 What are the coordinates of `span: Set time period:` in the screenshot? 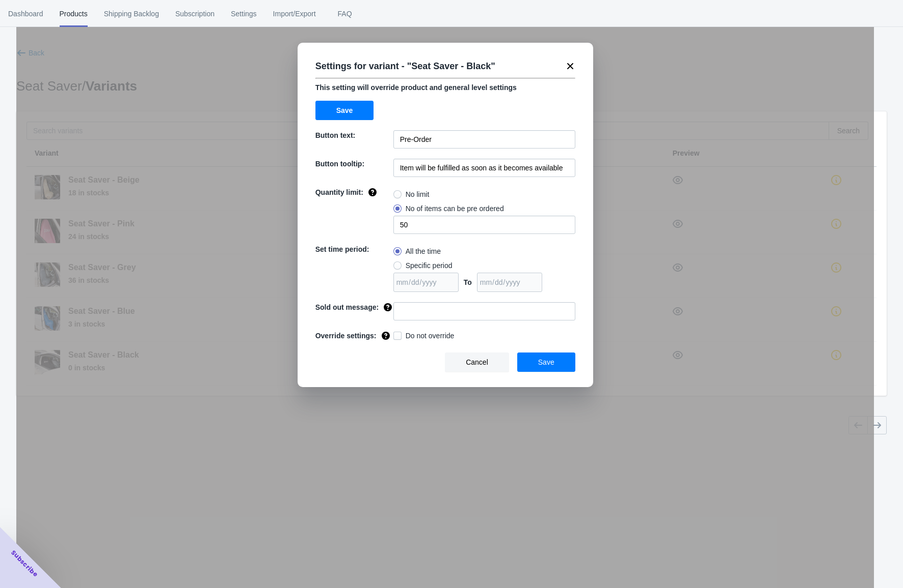 It's located at (342, 250).